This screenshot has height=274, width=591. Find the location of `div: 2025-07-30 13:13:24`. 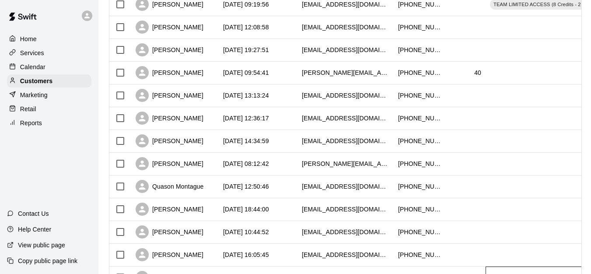

div: 2025-07-30 13:13:24 is located at coordinates (246, 95).